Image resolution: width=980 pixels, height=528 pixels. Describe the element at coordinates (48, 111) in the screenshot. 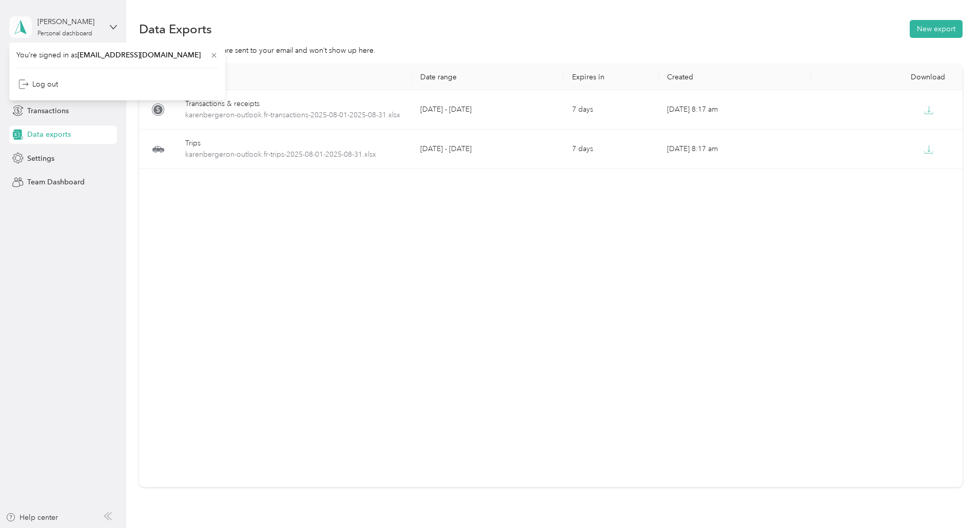

I see `span: Transactions` at that location.